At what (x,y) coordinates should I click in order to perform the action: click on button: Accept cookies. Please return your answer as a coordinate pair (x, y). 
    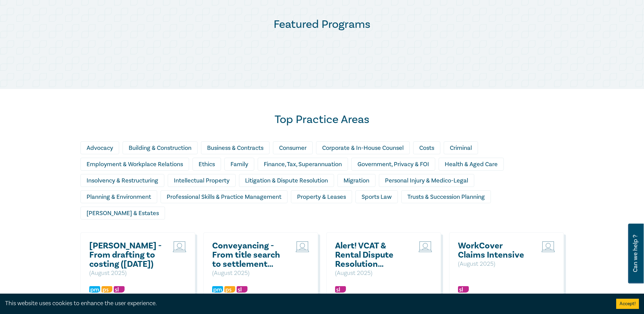
    Looking at the image, I should click on (628, 303).